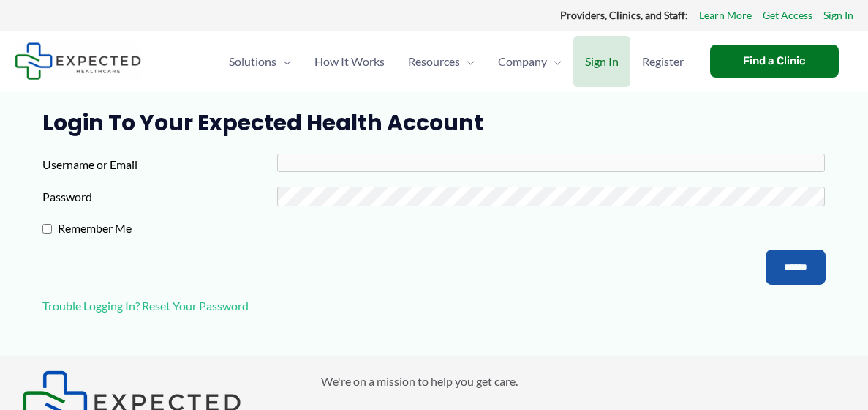 This screenshot has height=410, width=868. What do you see at coordinates (349, 61) in the screenshot?
I see `a: How It Works` at bounding box center [349, 61].